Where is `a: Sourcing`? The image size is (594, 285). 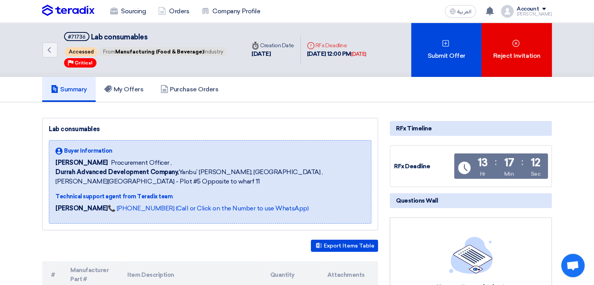
a: Sourcing is located at coordinates (128, 11).